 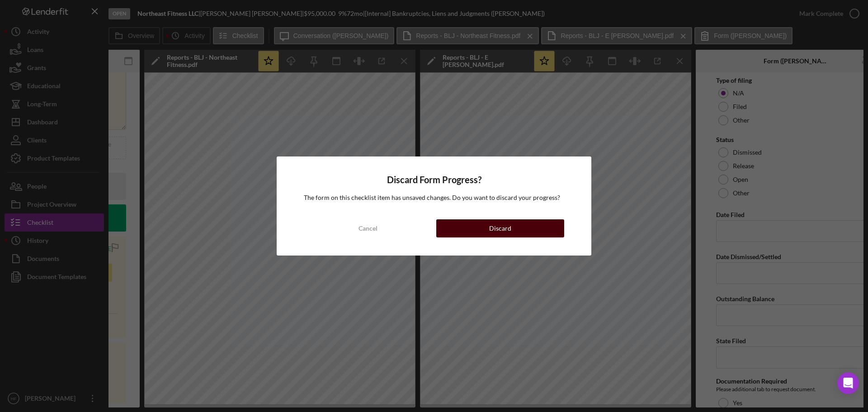 What do you see at coordinates (848, 383) in the screenshot?
I see `div: Open Intercom Messenger` at bounding box center [848, 383].